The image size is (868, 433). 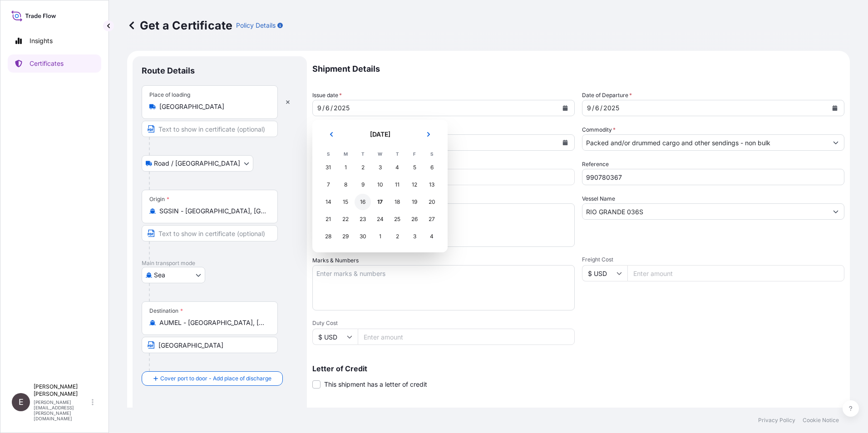 I want to click on table: September 2025, so click(x=380, y=197).